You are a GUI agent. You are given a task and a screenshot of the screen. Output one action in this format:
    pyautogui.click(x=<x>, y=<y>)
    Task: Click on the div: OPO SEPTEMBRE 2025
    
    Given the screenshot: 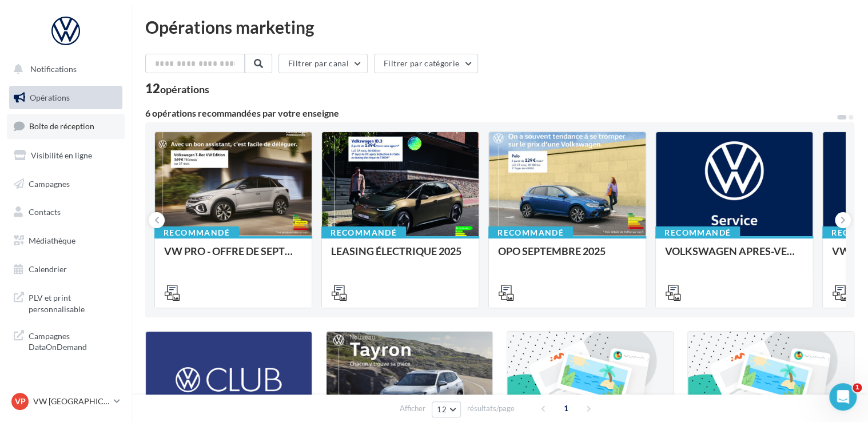 What is the action you would take?
    pyautogui.click(x=568, y=256)
    